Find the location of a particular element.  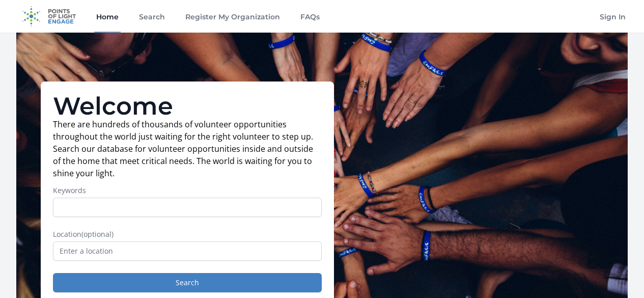

h1: Welcome is located at coordinates (187, 106).